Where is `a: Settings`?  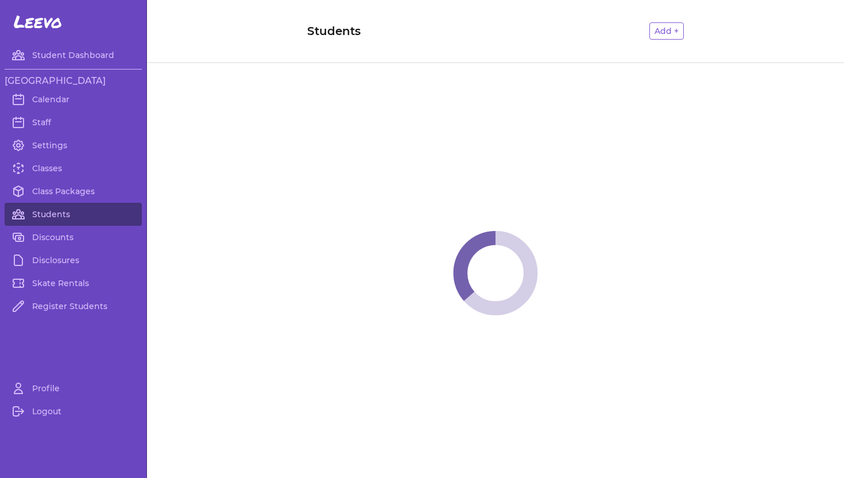
a: Settings is located at coordinates (73, 145).